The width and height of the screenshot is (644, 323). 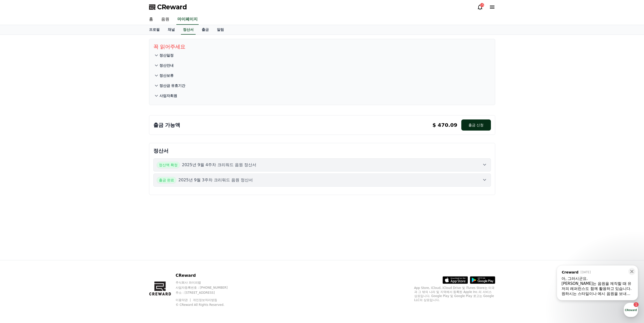 I want to click on p: 꼭 읽어주세요, so click(x=322, y=47).